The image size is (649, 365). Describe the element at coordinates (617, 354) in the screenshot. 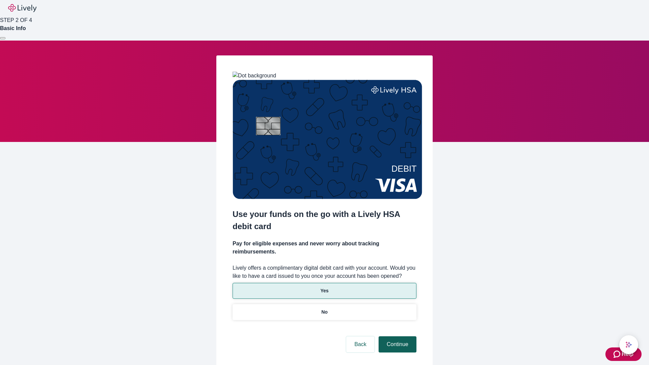

I see `svg: Zendesk support icon` at that location.